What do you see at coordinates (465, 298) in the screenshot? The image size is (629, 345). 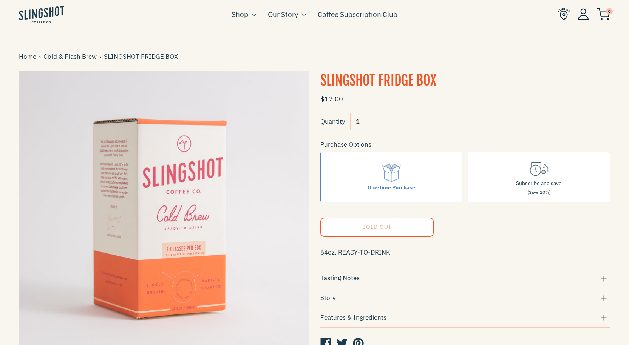 I see `div: Story` at bounding box center [465, 298].